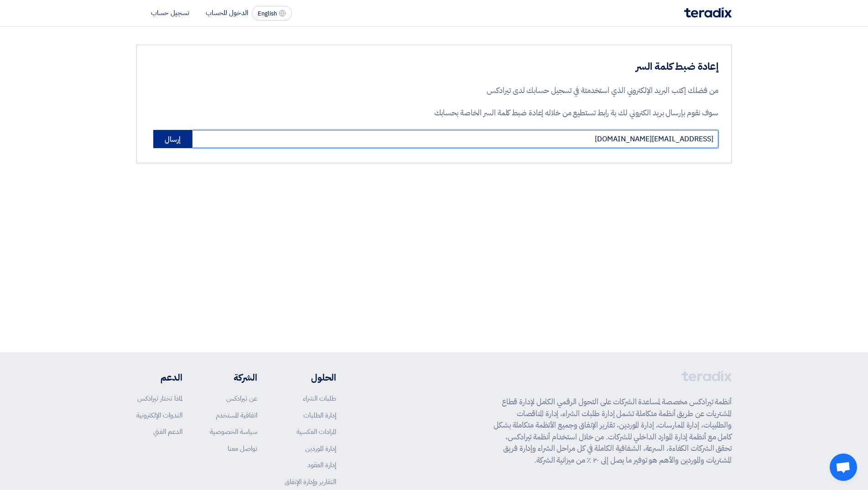  I want to click on button: English, so click(272, 13).